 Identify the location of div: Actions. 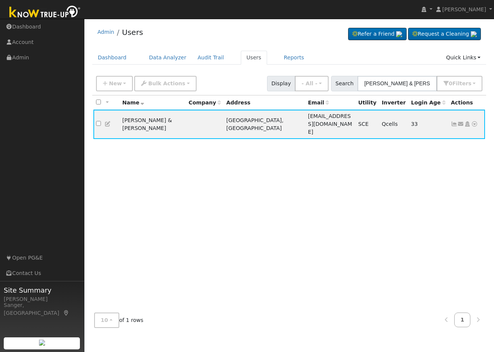
(467, 102).